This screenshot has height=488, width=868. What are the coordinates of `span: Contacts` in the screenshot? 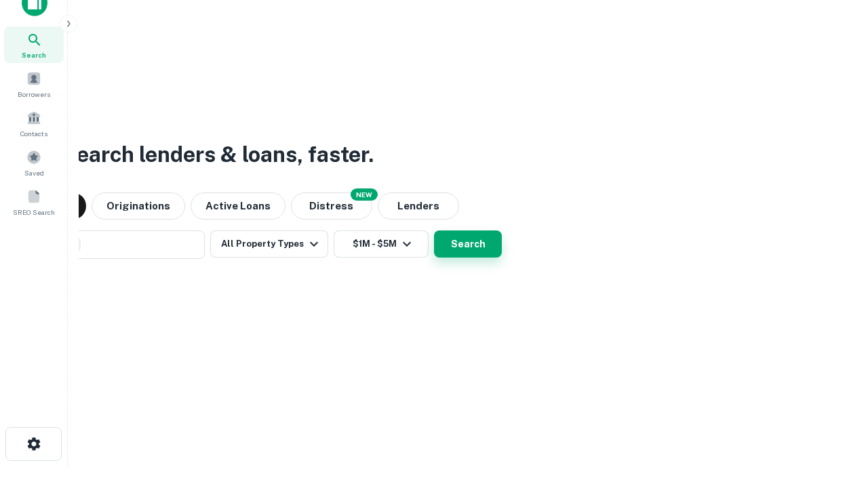 It's located at (34, 133).